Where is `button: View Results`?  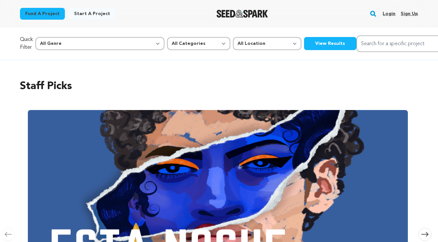
button: View Results is located at coordinates (330, 44).